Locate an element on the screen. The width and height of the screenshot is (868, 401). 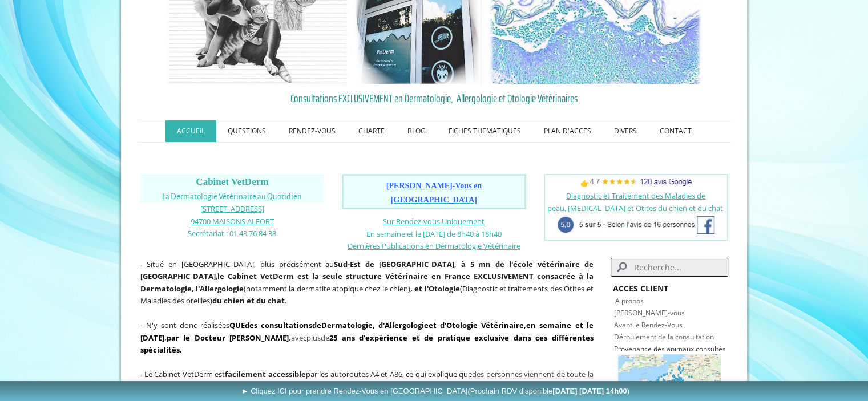
strong: ACCES CLIENT is located at coordinates (640, 288).